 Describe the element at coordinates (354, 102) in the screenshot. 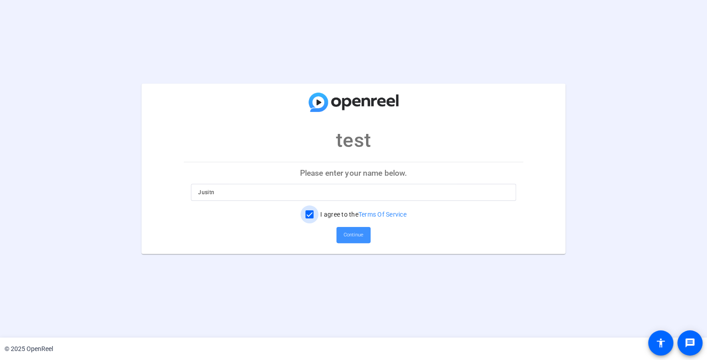

I see `img: company-logo` at that location.